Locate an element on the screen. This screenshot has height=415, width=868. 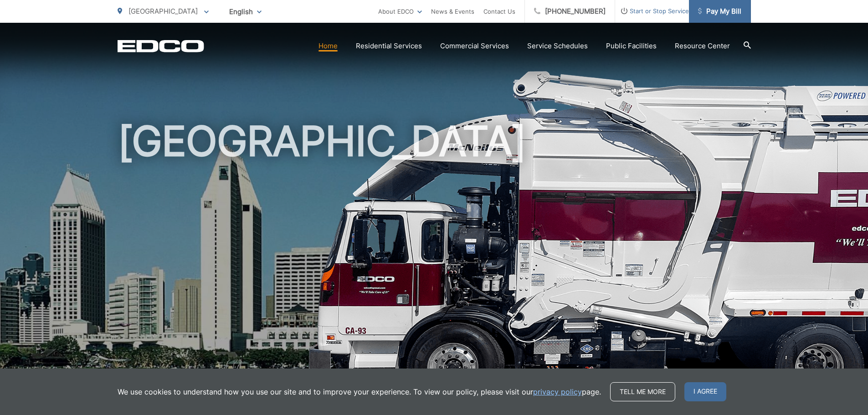
span: I agree is located at coordinates (705, 392).